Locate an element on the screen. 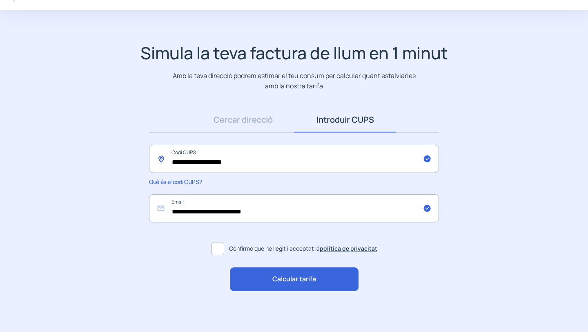 The width and height of the screenshot is (588, 332). a: política de privacitat is located at coordinates (349, 248).